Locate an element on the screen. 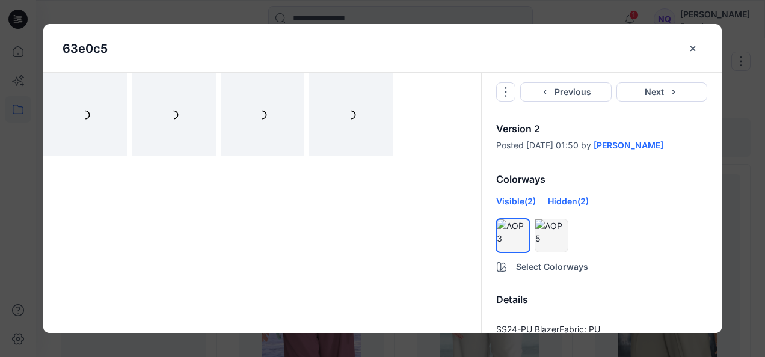 The height and width of the screenshot is (357, 765). div: Colorways is located at coordinates (601, 179).